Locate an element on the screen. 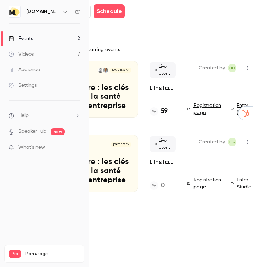 The image size is (253, 267). span: Plan usage is located at coordinates (52, 254).